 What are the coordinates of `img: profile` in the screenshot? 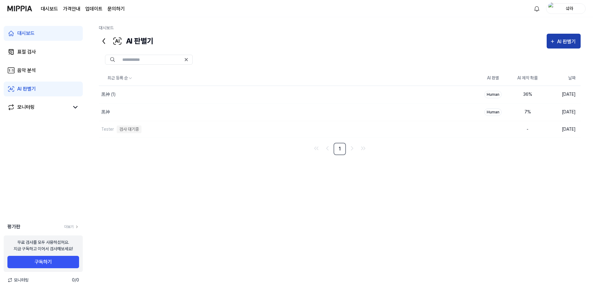 It's located at (551, 9).